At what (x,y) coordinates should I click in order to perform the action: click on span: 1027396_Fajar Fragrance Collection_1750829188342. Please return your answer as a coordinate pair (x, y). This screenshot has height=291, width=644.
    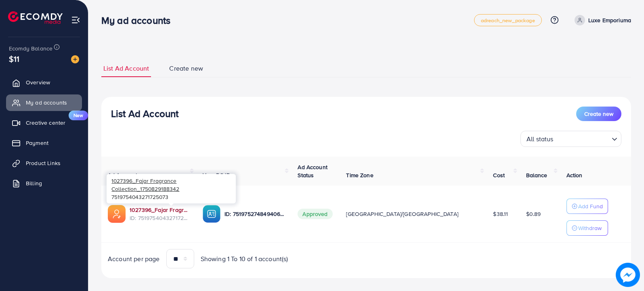
    Looking at the image, I should click on (145, 185).